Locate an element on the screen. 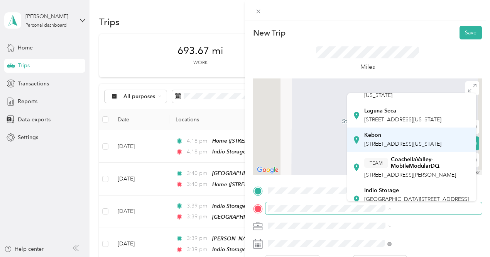  strong: Kebon is located at coordinates (373, 135).